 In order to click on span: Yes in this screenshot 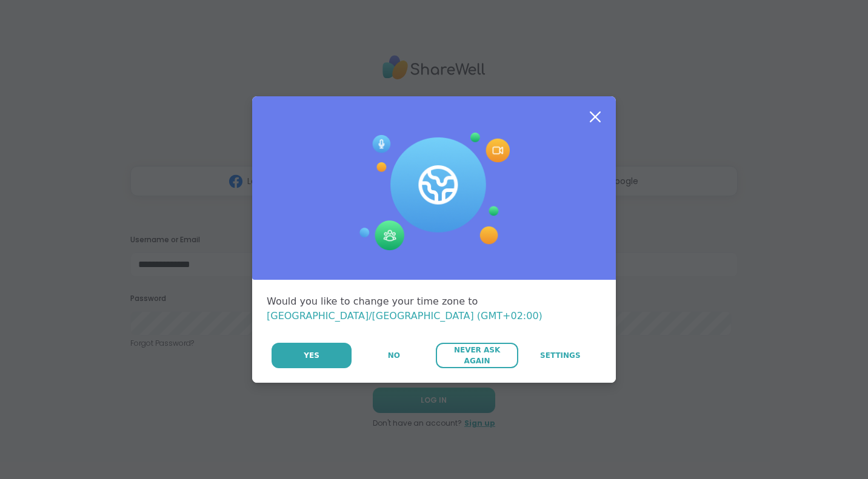, I will do `click(311, 356)`.